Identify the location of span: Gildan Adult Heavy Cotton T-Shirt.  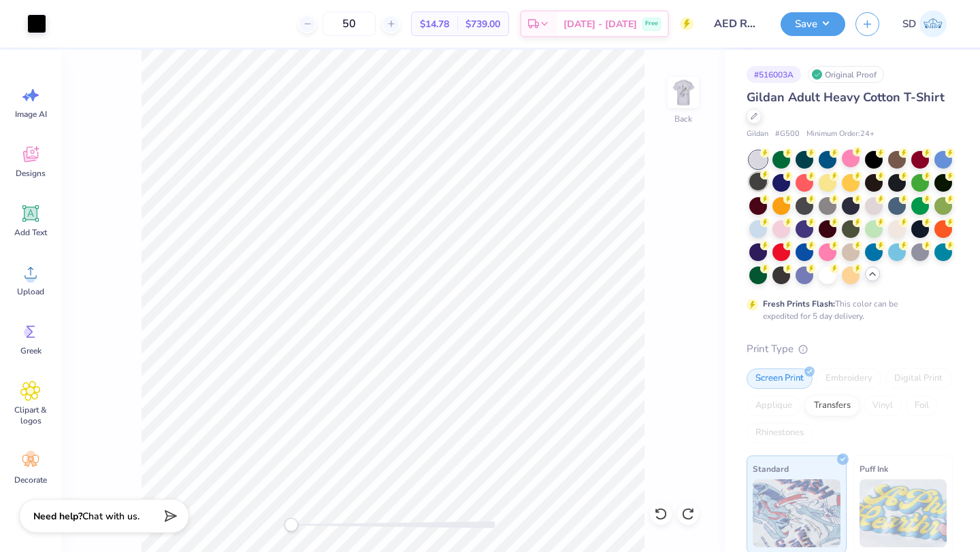
(845, 98).